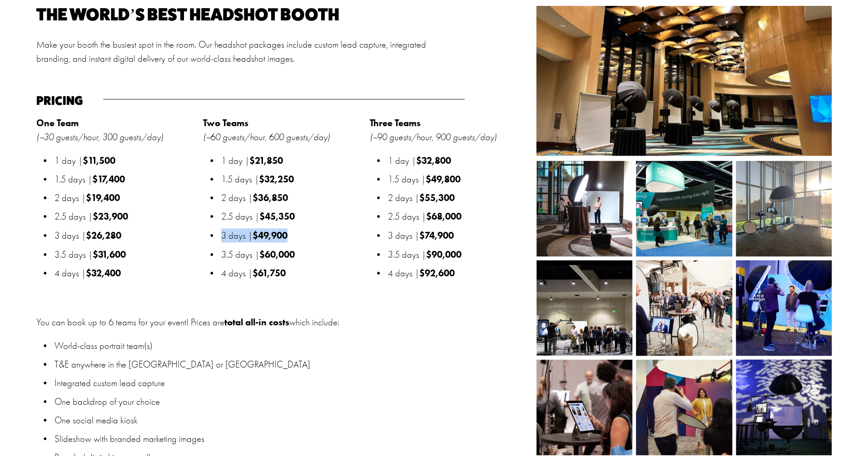 The image size is (868, 456). I want to click on strong: $61,750, so click(269, 272).